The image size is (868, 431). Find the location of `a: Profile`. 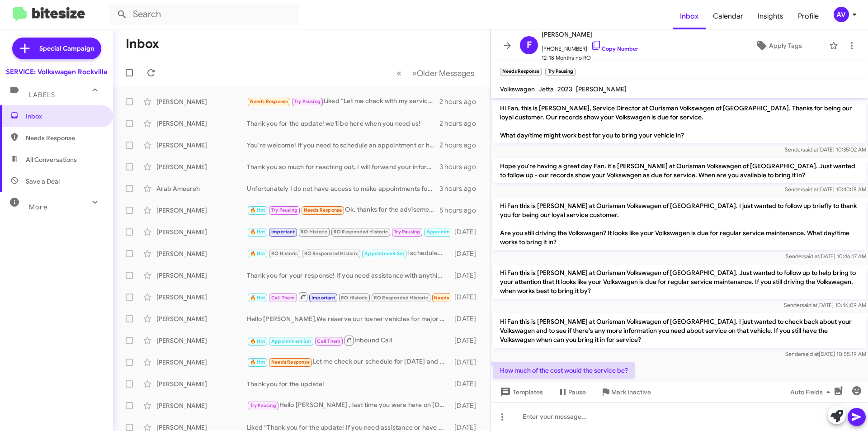

a: Profile is located at coordinates (808, 17).